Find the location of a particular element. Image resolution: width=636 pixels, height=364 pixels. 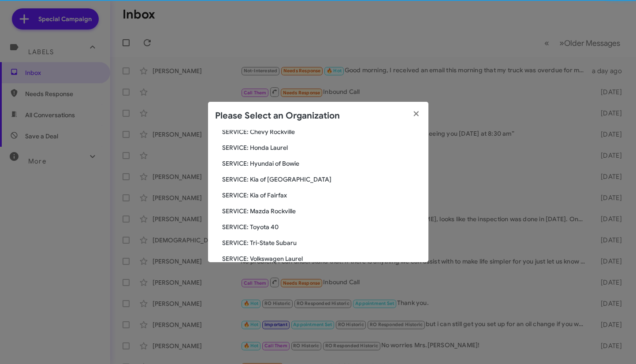

span: SERVICE: Chevy Rockville is located at coordinates (322, 132).